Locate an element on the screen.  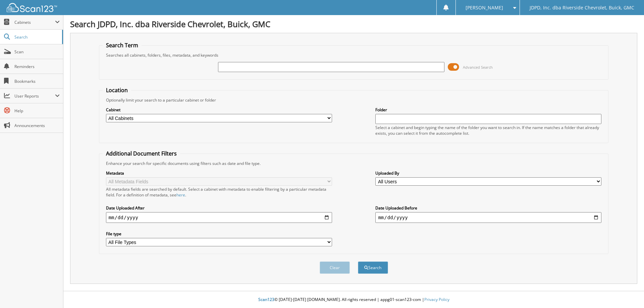
legend: Search Term is located at coordinates (122, 45).